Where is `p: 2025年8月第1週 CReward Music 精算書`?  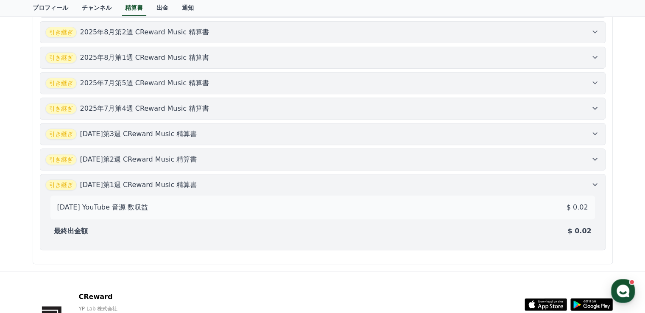
p: 2025年8月第1週 CReward Music 精算書 is located at coordinates (145, 58).